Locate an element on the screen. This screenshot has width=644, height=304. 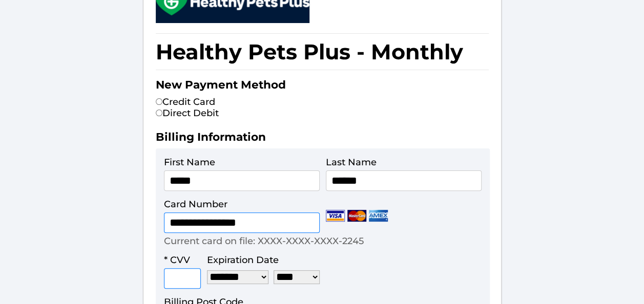
label: Direct Debit is located at coordinates (187, 113).